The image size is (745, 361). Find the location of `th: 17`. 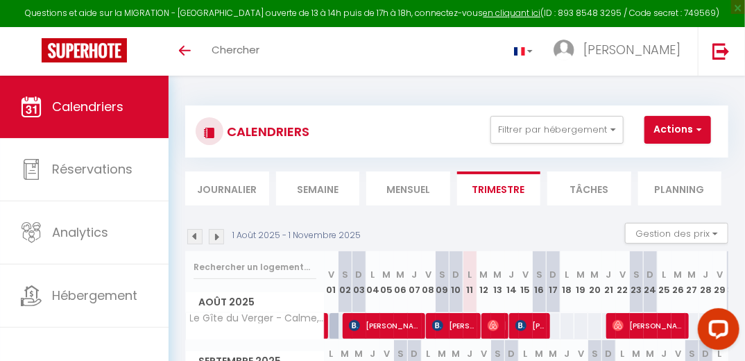

th: 17 is located at coordinates (554, 282).